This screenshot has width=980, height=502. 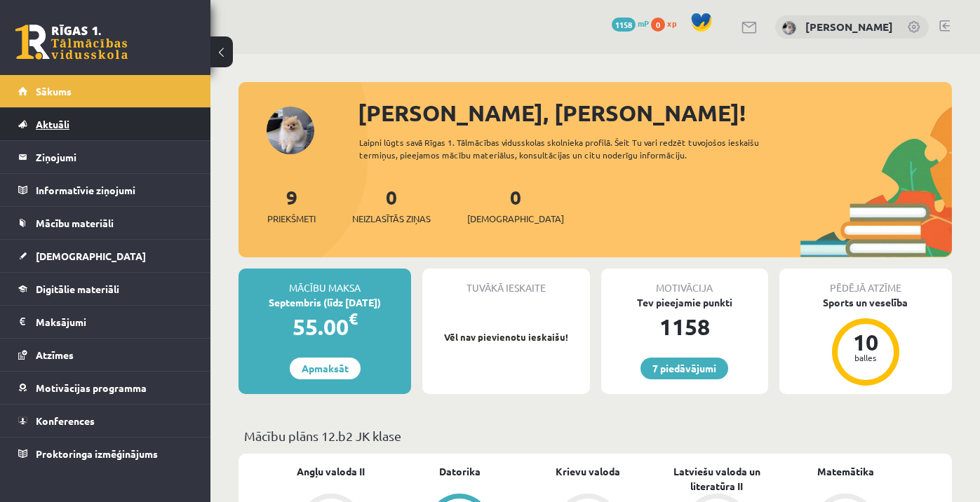 What do you see at coordinates (105, 421) in the screenshot?
I see `a: Konferences` at bounding box center [105, 421].